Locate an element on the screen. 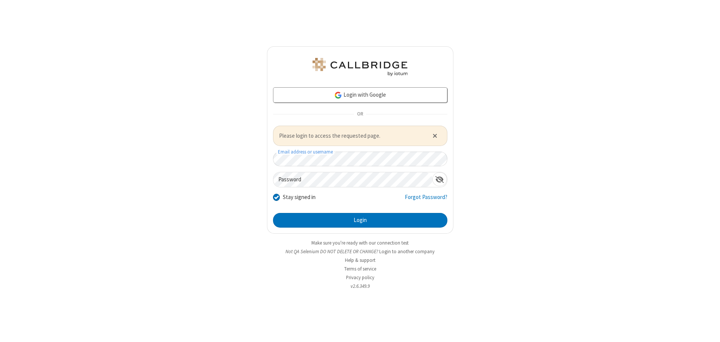 The height and width of the screenshot is (342, 720). span: OR is located at coordinates (360, 114).